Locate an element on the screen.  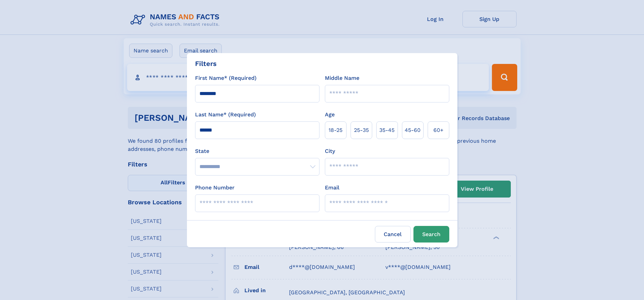
span: 25‑35 is located at coordinates (361, 130).